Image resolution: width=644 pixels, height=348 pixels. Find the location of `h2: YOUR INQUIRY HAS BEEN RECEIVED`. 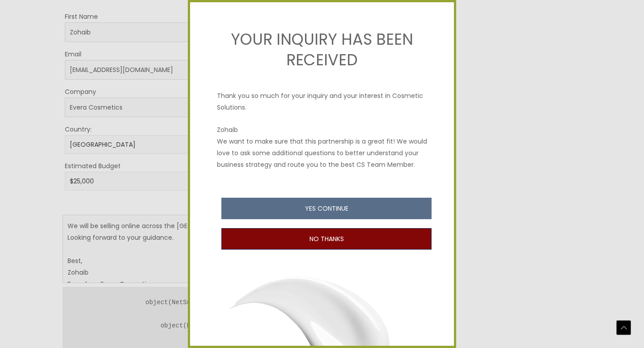

h2: YOUR INQUIRY HAS BEEN RECEIVED is located at coordinates (322, 49).